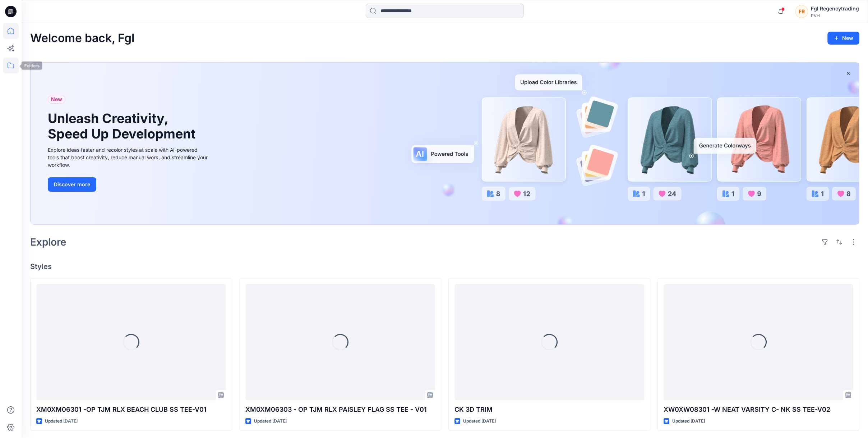  Describe the element at coordinates (56, 99) in the screenshot. I see `span: New` at that location.